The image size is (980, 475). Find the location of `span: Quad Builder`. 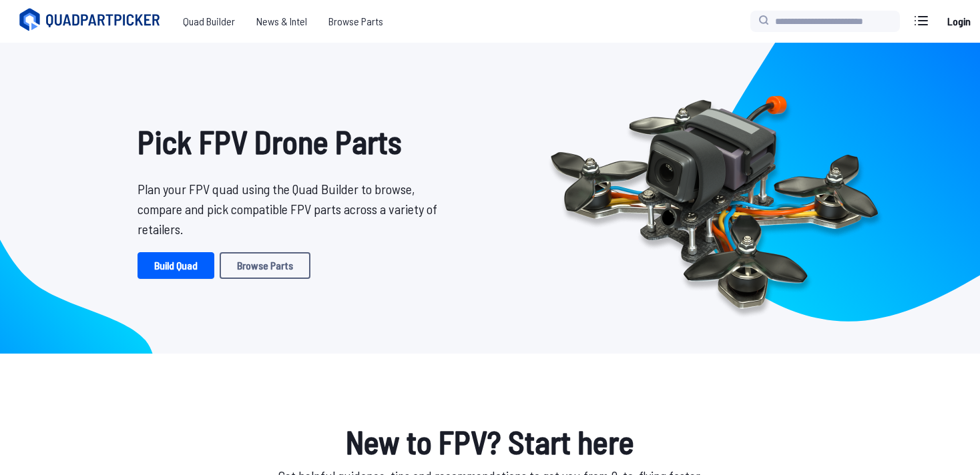

span: Quad Builder is located at coordinates (209, 21).